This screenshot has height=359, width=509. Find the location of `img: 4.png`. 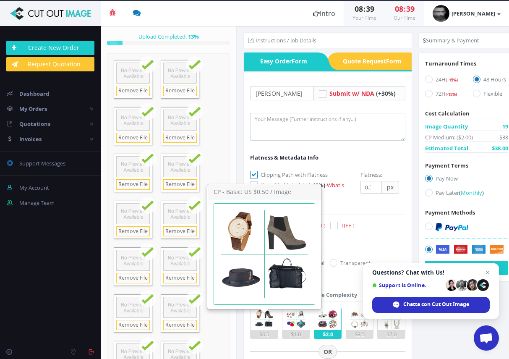

img: 4.png is located at coordinates (360, 319).